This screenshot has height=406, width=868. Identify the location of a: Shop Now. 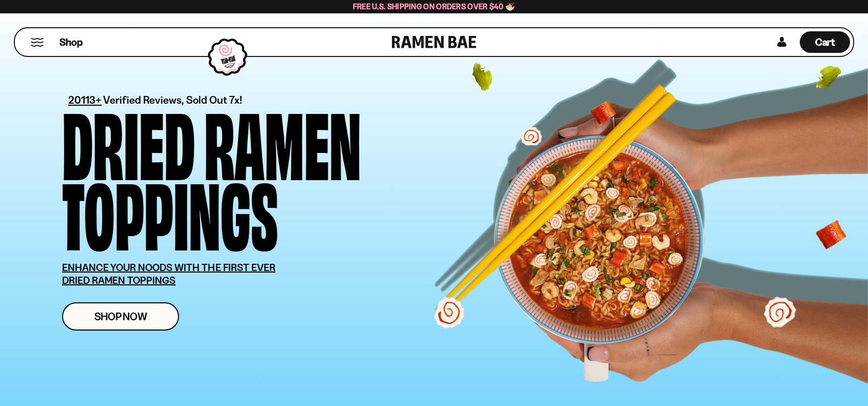
(121, 316).